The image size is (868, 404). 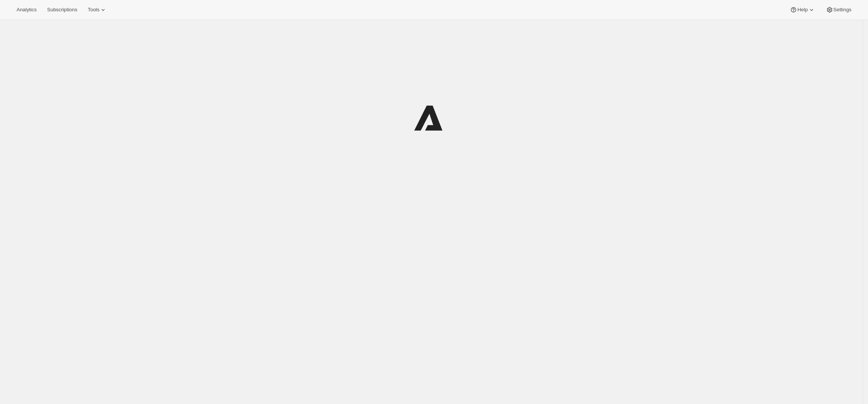 What do you see at coordinates (93, 10) in the screenshot?
I see `span: Tools` at bounding box center [93, 10].